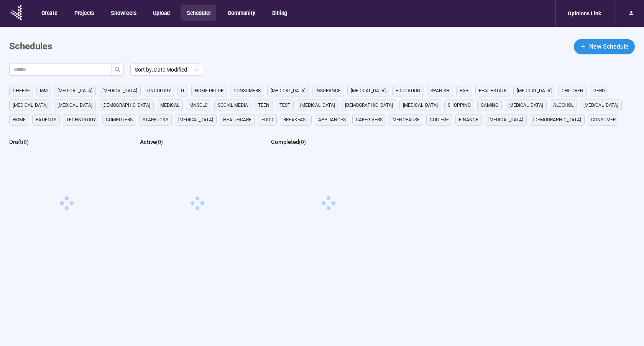  What do you see at coordinates (247, 91) in the screenshot?
I see `span: consumers` at bounding box center [247, 91].